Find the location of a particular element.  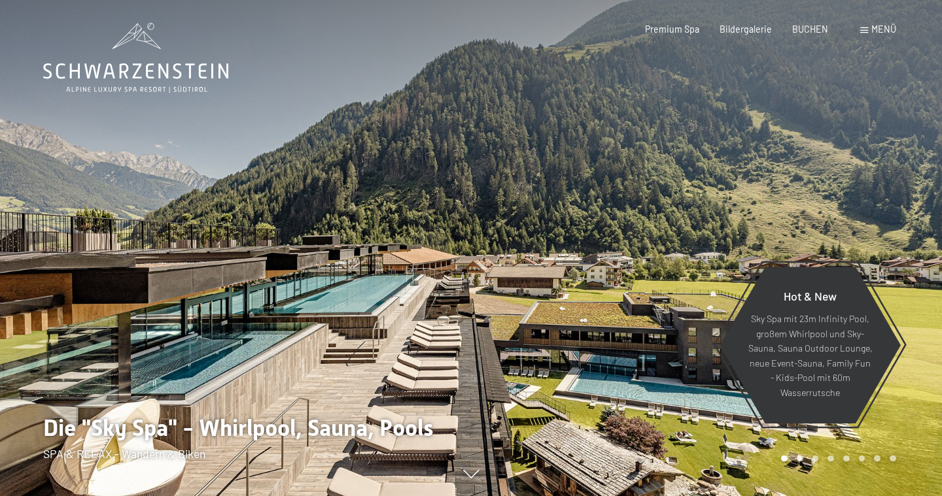

a: Premium Spa is located at coordinates (672, 29).